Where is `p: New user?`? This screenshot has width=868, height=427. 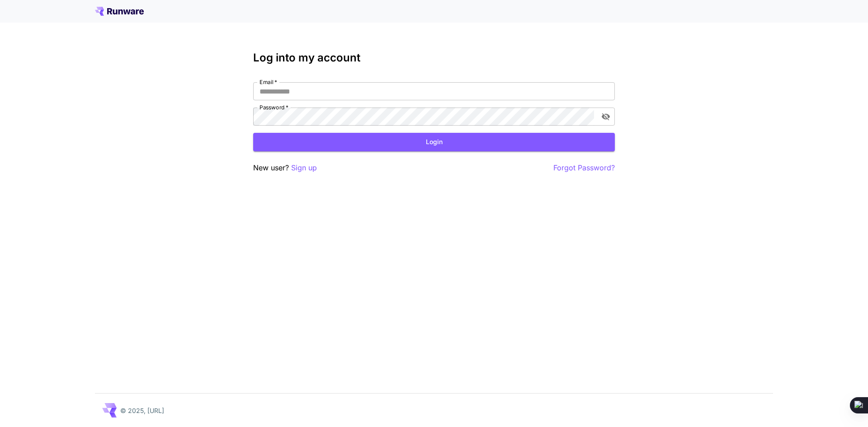
p: New user? is located at coordinates (285, 167).